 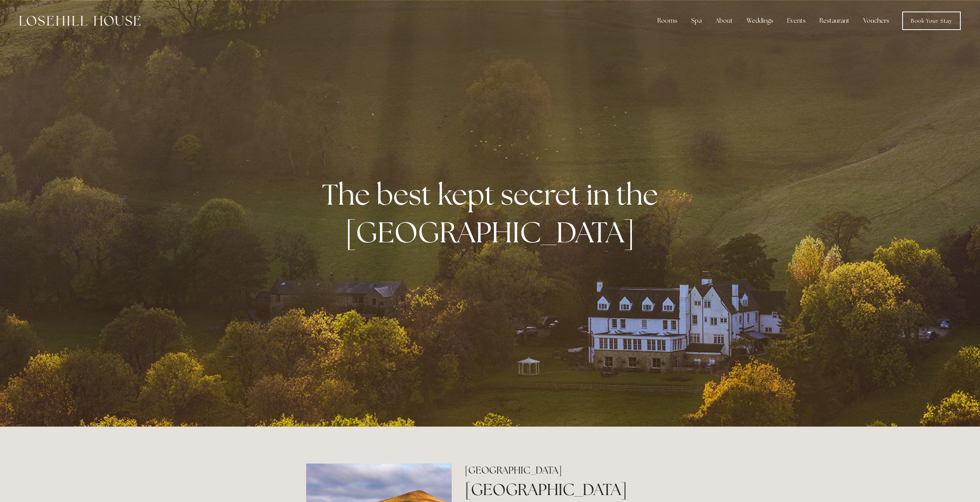 What do you see at coordinates (760, 21) in the screenshot?
I see `div: Weddings` at bounding box center [760, 21].